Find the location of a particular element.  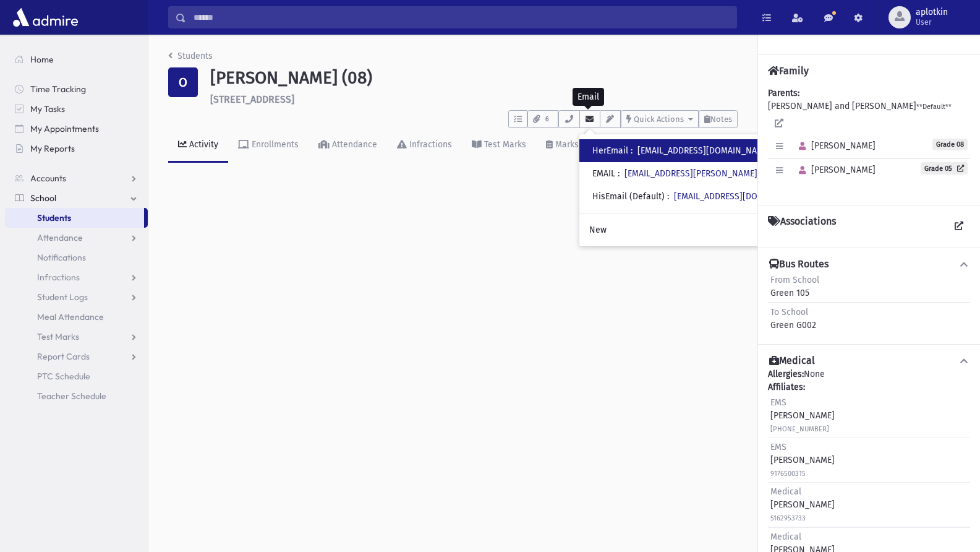

span: Notes is located at coordinates (721, 119).